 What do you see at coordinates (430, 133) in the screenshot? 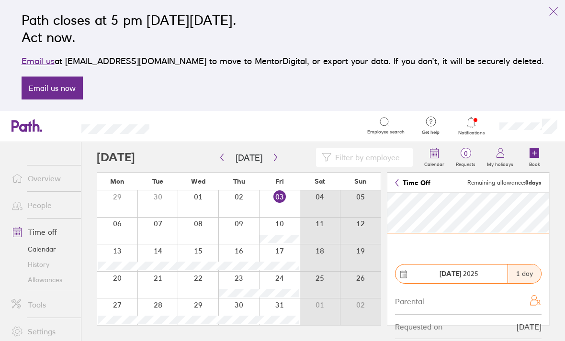
I see `span: Get help` at bounding box center [430, 133].